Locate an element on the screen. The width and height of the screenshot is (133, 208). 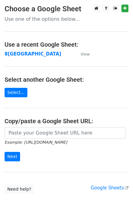
input: Next is located at coordinates (12, 156).